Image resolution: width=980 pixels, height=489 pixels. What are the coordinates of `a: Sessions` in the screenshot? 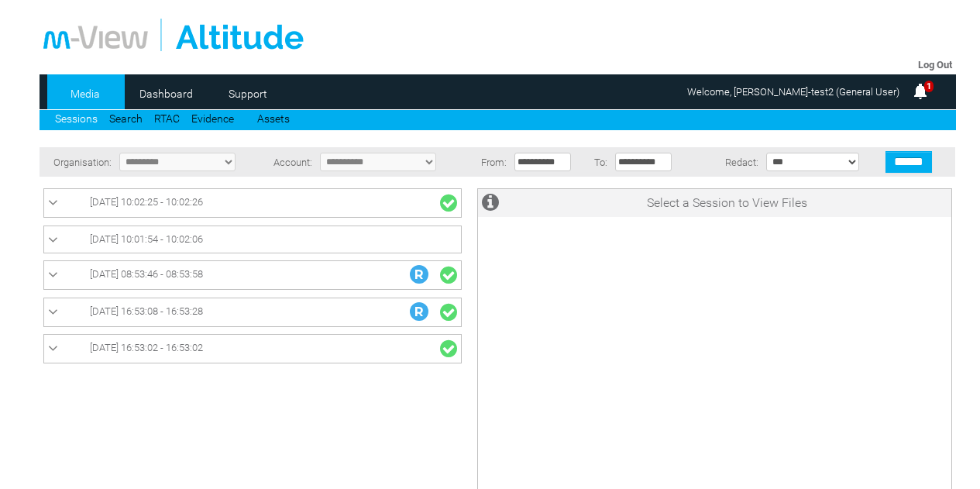 It's located at (76, 119).